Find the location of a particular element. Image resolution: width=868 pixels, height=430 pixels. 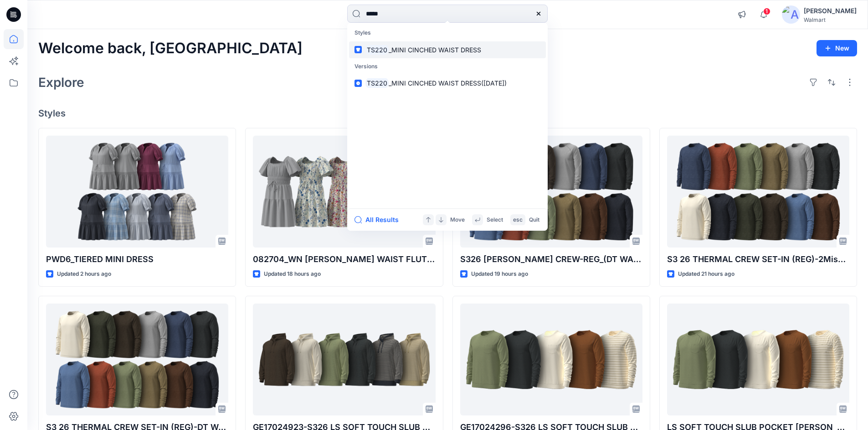

span: 1 is located at coordinates (767, 11).